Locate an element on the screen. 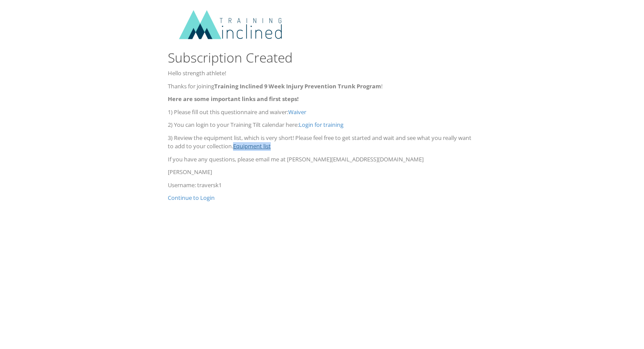 The image size is (644, 349). p: 1) Please fill out this questionnaire and waiver: is located at coordinates (322, 112).